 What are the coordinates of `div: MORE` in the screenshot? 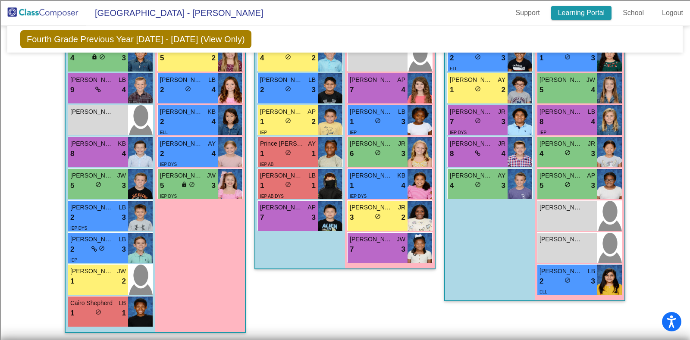 It's located at (345, 297).